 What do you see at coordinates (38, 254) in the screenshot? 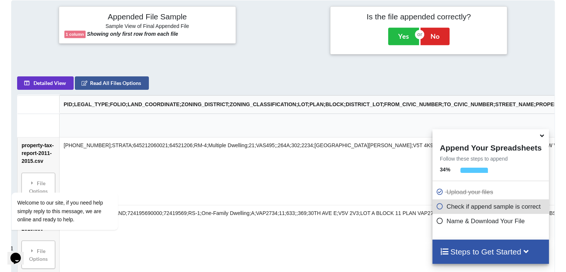
I see `div: File Options` at bounding box center [38, 254].